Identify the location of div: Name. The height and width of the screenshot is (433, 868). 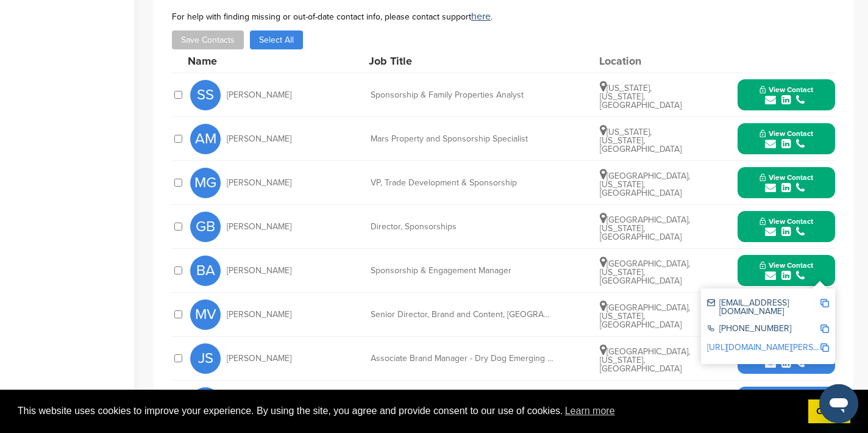
(255, 61).